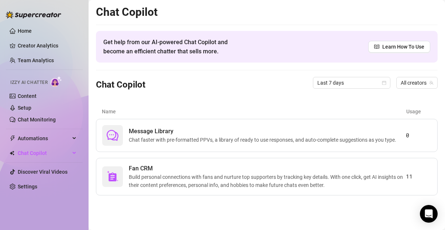 The image size is (445, 230). Describe the element at coordinates (44, 139) in the screenshot. I see `span: Automations` at that location.